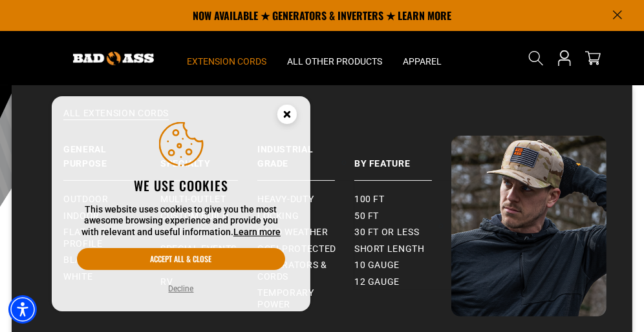 The height and width of the screenshot is (332, 644). What do you see at coordinates (335, 58) in the screenshot?
I see `summary: All Other Products` at bounding box center [335, 58].